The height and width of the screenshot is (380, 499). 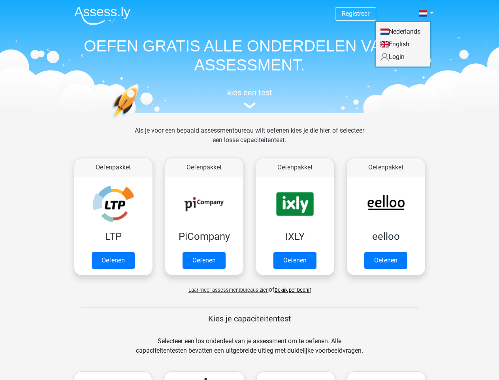 What do you see at coordinates (250, 318) in the screenshot?
I see `h5: Kies je capaciteitentest` at bounding box center [250, 318].